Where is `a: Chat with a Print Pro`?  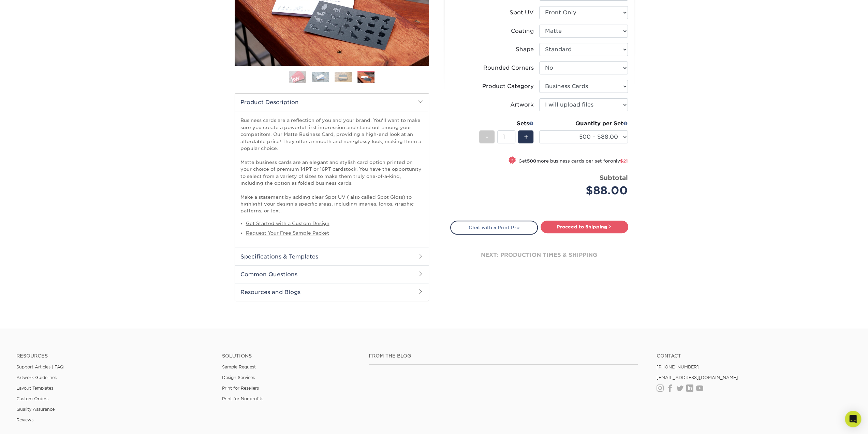 a: Chat with a Print Pro is located at coordinates (494, 227).